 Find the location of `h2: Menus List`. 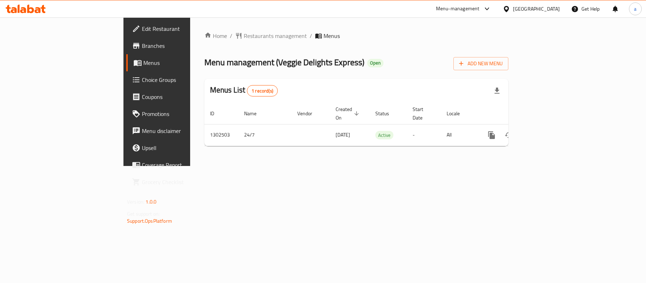

h2: Menus List is located at coordinates (244, 90).